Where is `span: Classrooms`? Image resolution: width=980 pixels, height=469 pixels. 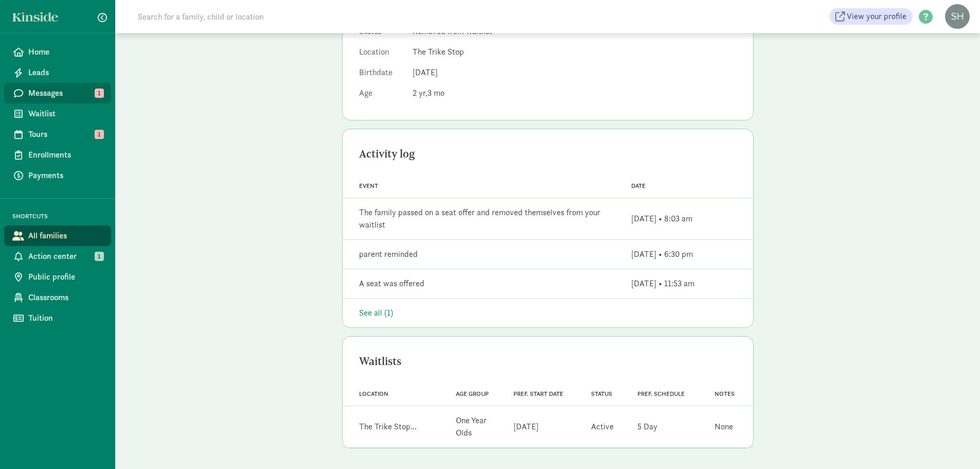
span: Classrooms is located at coordinates (66, 297).